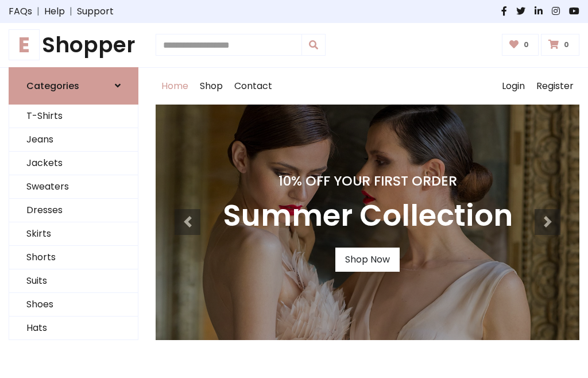 The height and width of the screenshot is (378, 588). Describe the element at coordinates (74, 45) in the screenshot. I see `a: EShopper` at that location.